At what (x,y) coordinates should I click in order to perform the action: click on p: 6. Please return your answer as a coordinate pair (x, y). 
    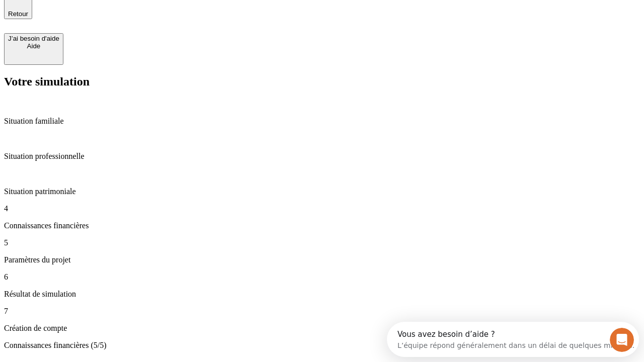
    Looking at the image, I should click on (322, 277).